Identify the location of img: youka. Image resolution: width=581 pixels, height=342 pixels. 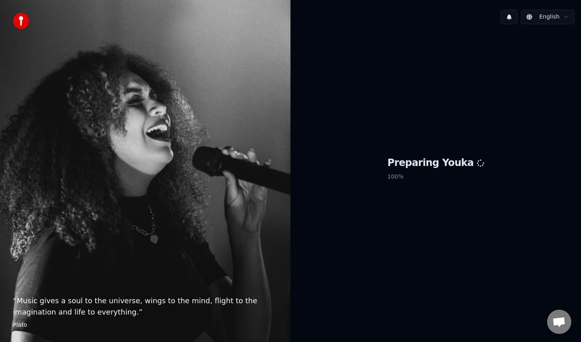
(21, 21).